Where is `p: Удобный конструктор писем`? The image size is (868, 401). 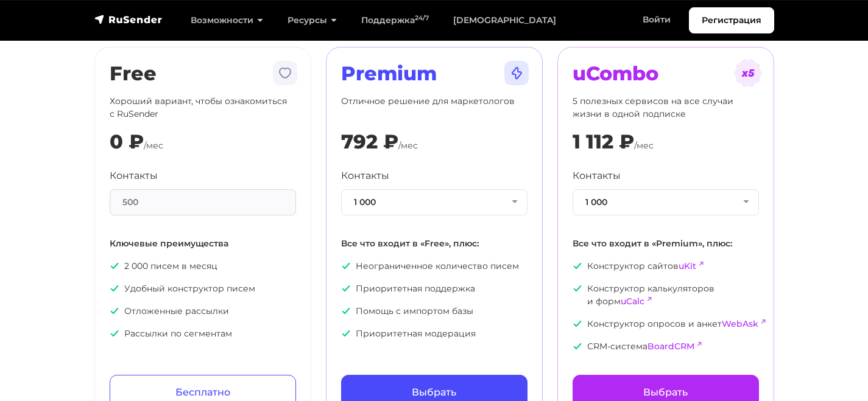
p: Удобный конструктор писем is located at coordinates (203, 289).